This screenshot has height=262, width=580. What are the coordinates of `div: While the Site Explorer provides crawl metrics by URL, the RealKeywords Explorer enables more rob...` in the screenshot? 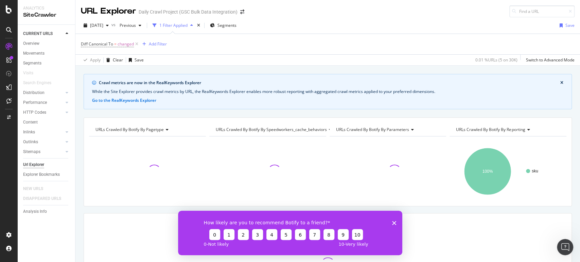 It's located at (328, 92).